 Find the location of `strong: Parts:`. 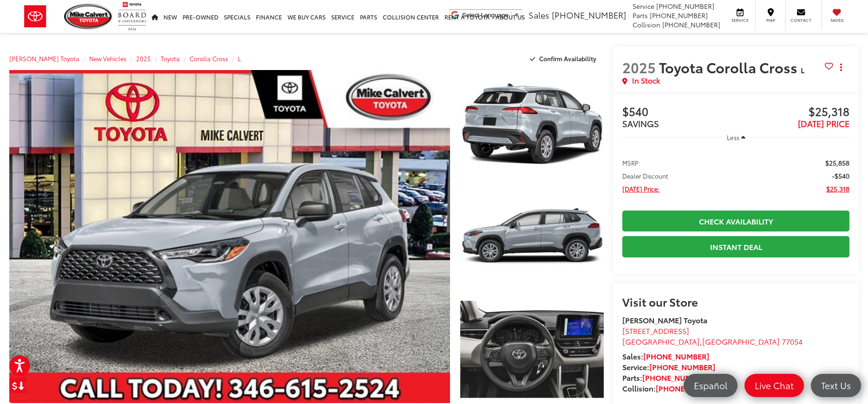

strong: Parts: is located at coordinates (665, 378).